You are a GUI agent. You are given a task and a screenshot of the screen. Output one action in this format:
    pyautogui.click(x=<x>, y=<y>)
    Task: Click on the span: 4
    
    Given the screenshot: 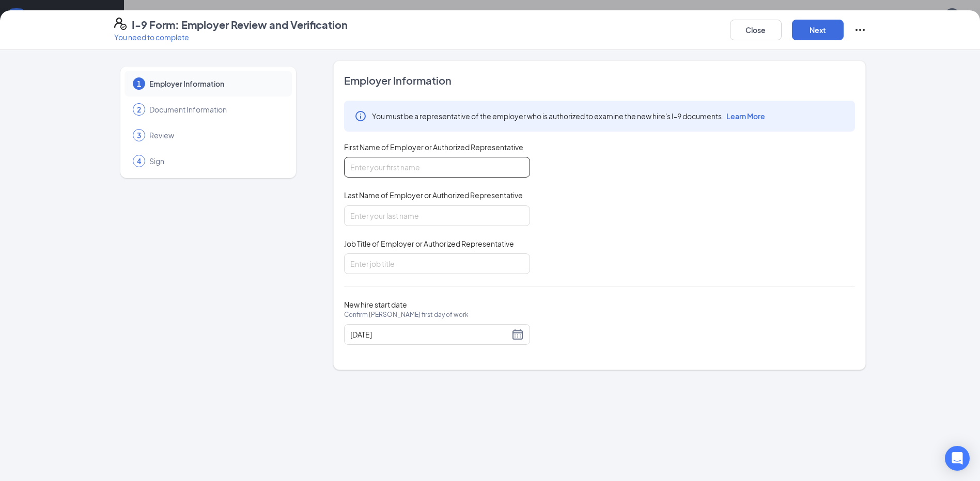 What is the action you would take?
    pyautogui.click(x=139, y=161)
    